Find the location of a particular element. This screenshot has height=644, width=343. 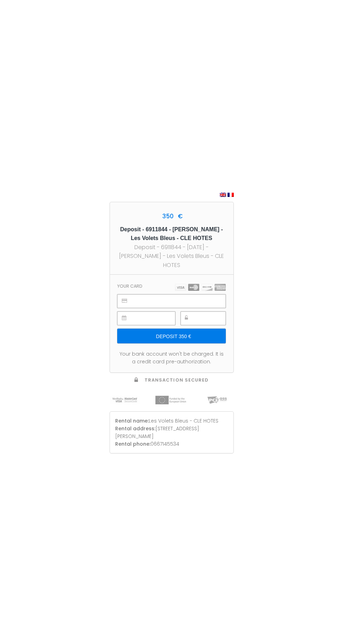

div: Your bank account won't be charged. It is a credit card pre-authorization. is located at coordinates (171, 358).